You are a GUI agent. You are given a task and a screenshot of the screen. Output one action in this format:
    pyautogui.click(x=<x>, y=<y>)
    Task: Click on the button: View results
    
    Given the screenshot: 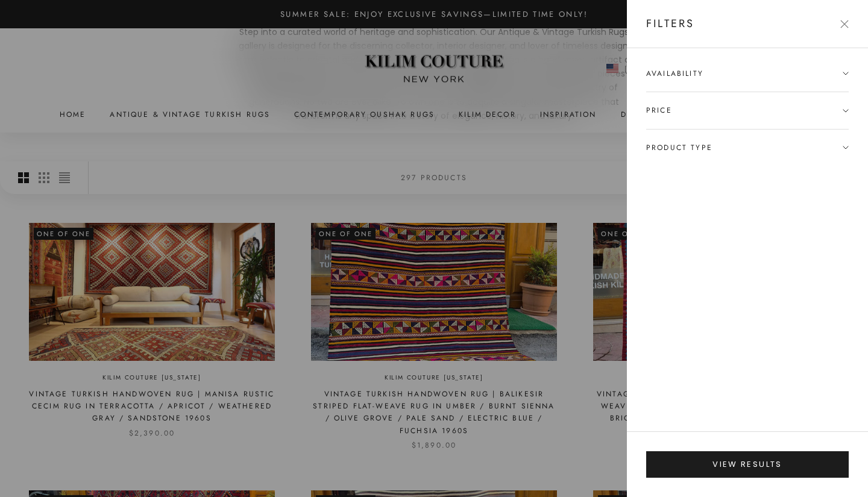 What is the action you would take?
    pyautogui.click(x=747, y=465)
    